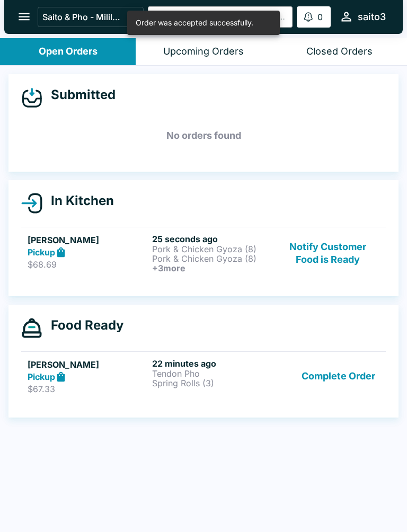 The image size is (407, 532). Describe the element at coordinates (78, 201) in the screenshot. I see `h4: In Kitchen` at that location.